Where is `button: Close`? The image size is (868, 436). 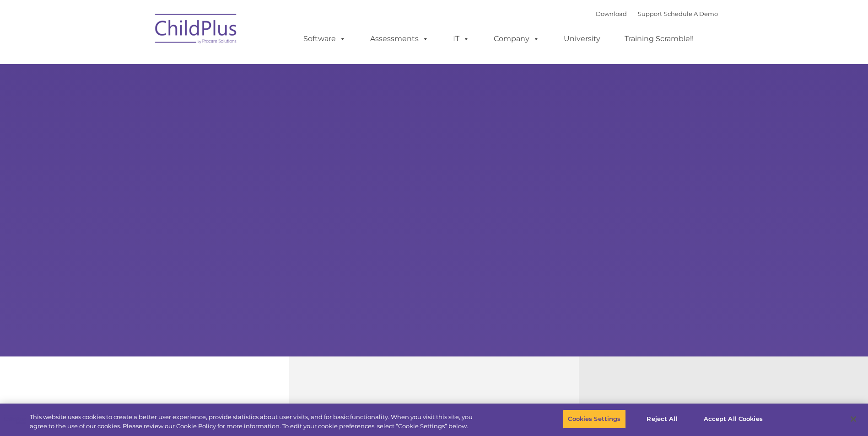
button: Close is located at coordinates (853, 419).